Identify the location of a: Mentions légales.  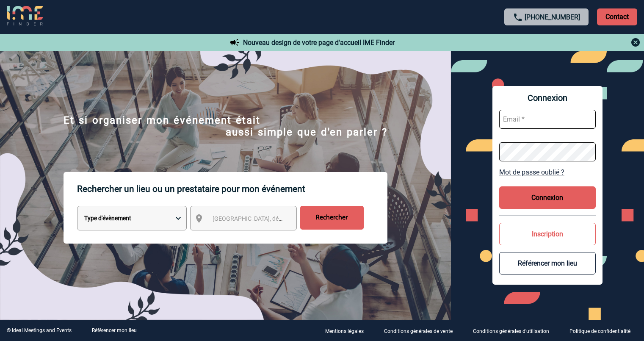
(347, 331).